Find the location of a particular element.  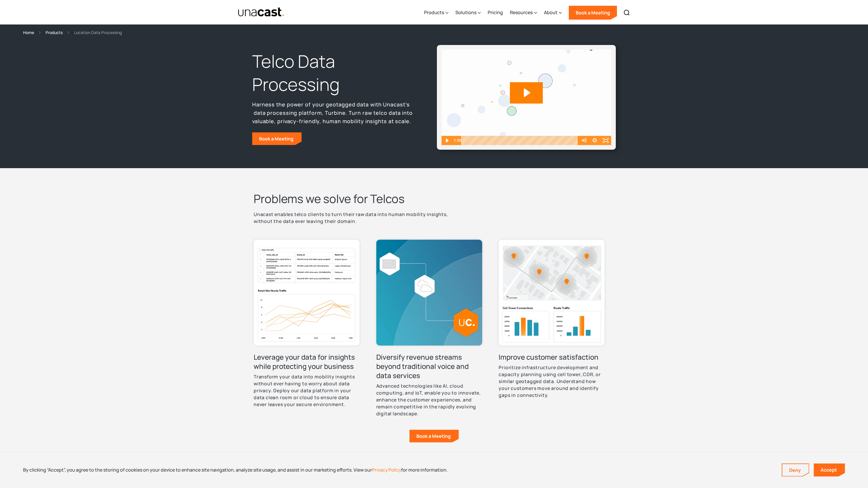

img: Cell Tower Connections and Route Traffic graph is located at coordinates (551, 292).